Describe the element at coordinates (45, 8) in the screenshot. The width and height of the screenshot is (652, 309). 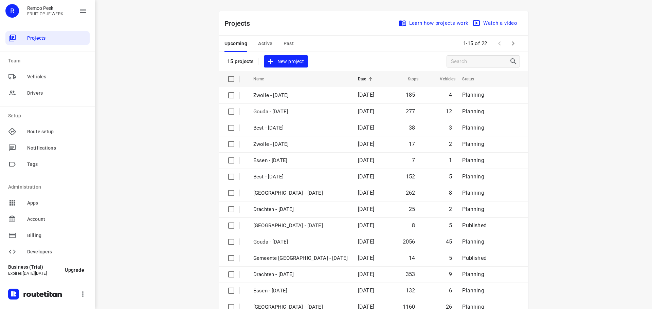
I see `p: Remco Peek` at that location.